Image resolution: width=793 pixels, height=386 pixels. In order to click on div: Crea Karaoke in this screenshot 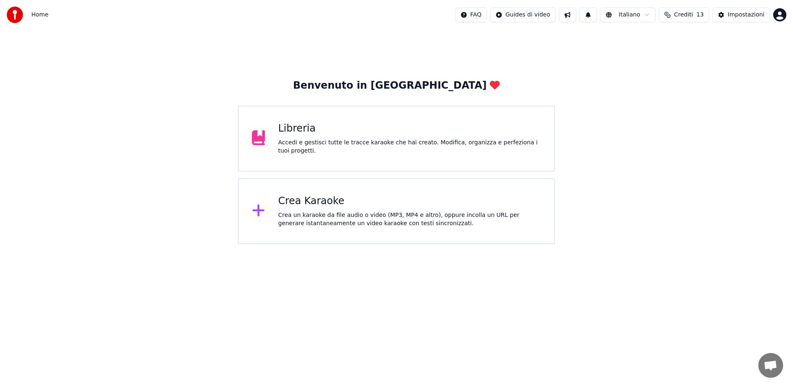, I will do `click(410, 201)`.